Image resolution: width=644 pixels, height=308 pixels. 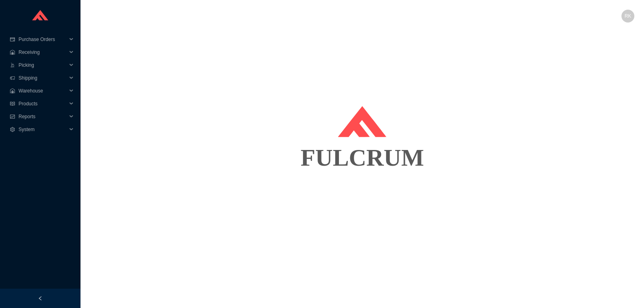 I want to click on span: left, so click(x=41, y=298).